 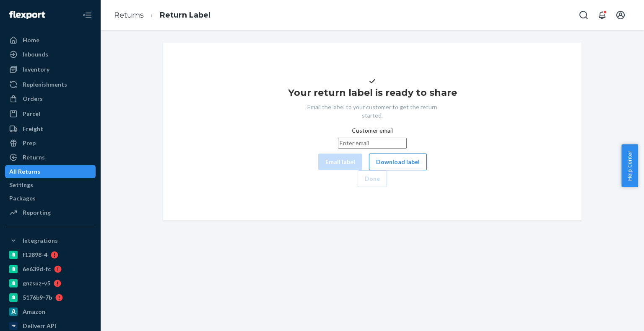 I want to click on h1: Your return label is ready to share, so click(x=372, y=93).